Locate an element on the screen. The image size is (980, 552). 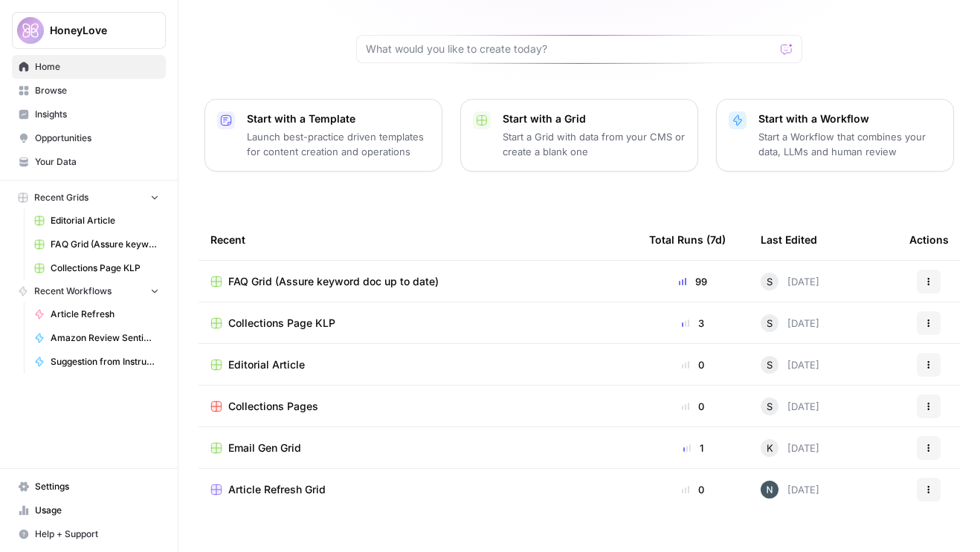
p: Start a Workflow that combines your data, LLMs and human review is located at coordinates (850, 144).